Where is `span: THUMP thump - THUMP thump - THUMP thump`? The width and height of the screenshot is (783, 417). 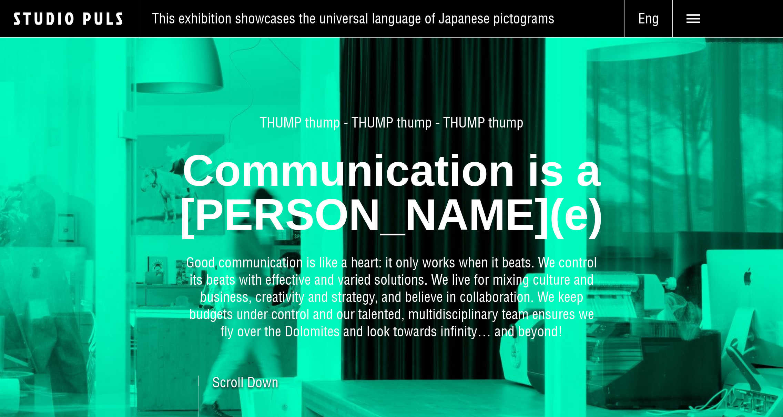
span: THUMP thump - THUMP thump - THUMP thump is located at coordinates (391, 123).